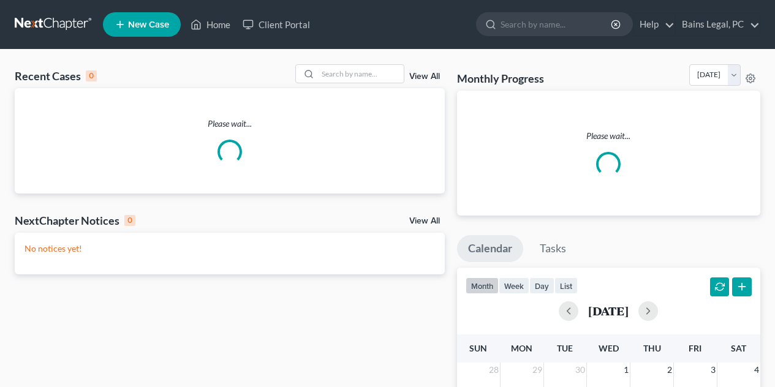 This screenshot has width=775, height=387. Describe the element at coordinates (717, 25) in the screenshot. I see `a: Bains Legal, PC` at that location.